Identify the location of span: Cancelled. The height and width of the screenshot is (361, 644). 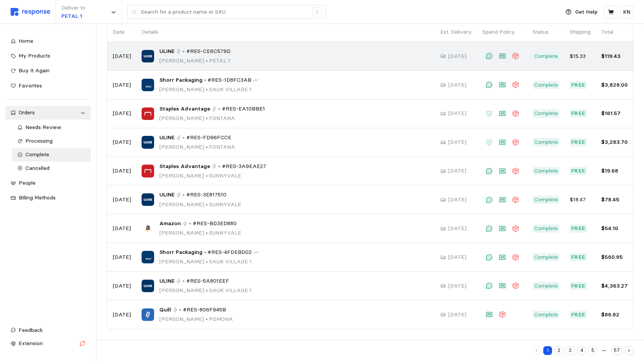
(37, 168).